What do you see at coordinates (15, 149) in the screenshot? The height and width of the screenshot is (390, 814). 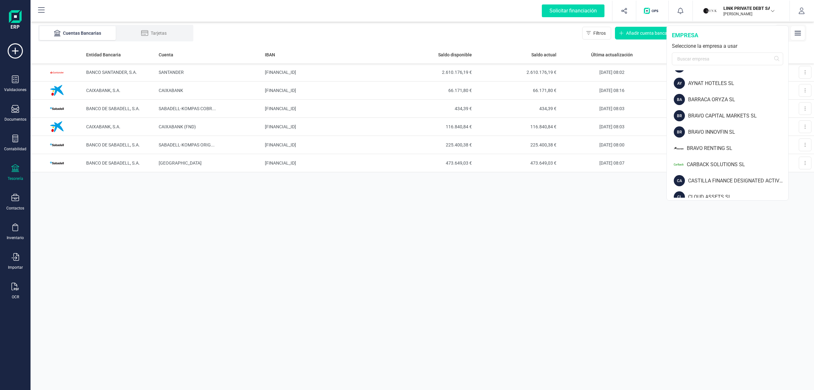 I see `div: Contabilidad` at bounding box center [15, 149].